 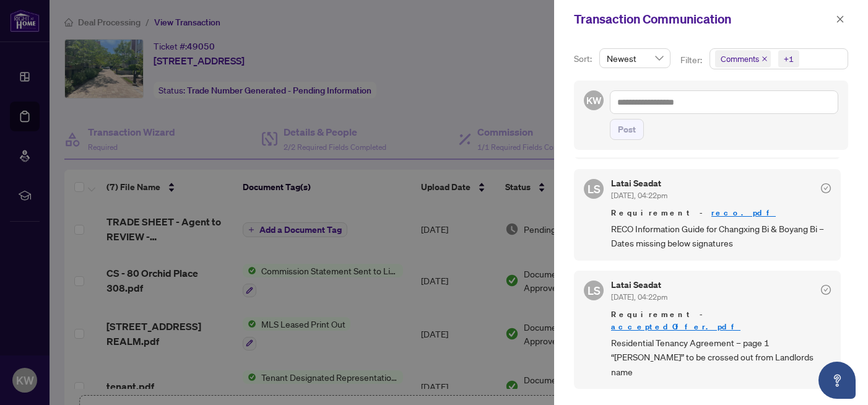 I want to click on button: Open asap, so click(x=837, y=380).